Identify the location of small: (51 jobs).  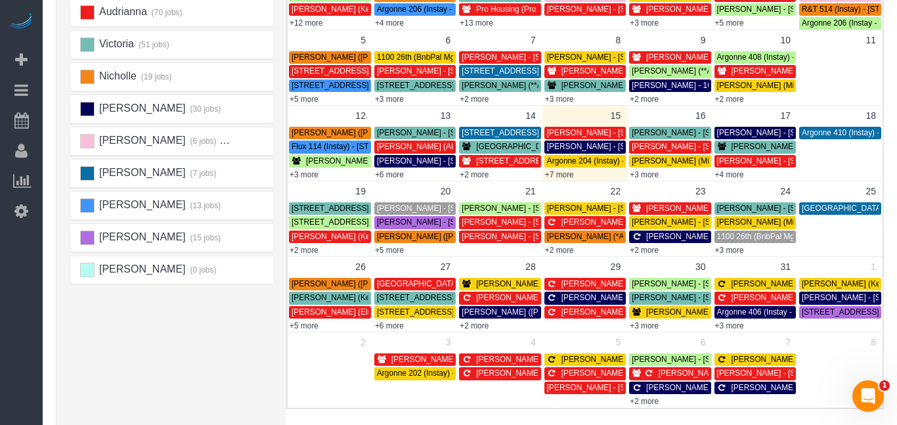
(152, 45).